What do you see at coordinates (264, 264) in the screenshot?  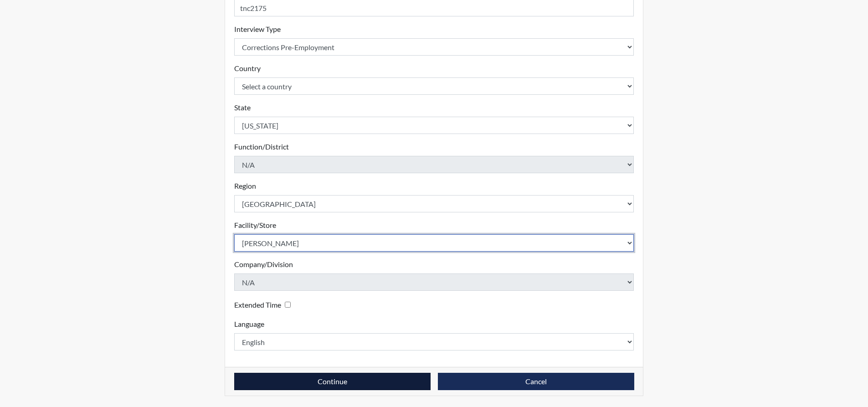 I see `label: Company/Division` at bounding box center [264, 264].